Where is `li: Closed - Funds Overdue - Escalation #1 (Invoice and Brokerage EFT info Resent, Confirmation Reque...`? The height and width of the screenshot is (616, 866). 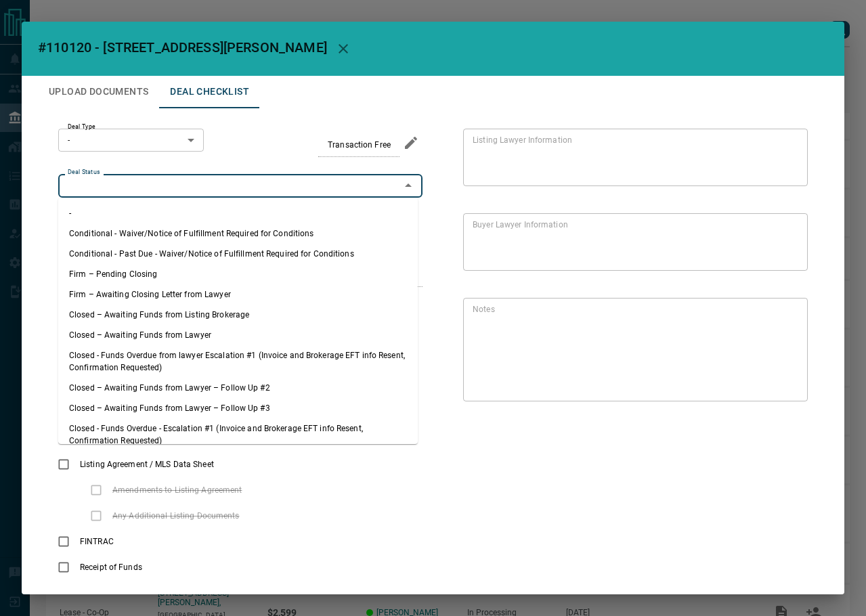
li: Closed - Funds Overdue - Escalation #1 (Invoice and Brokerage EFT info Resent, Confirmation Reque... is located at coordinates (238, 435).